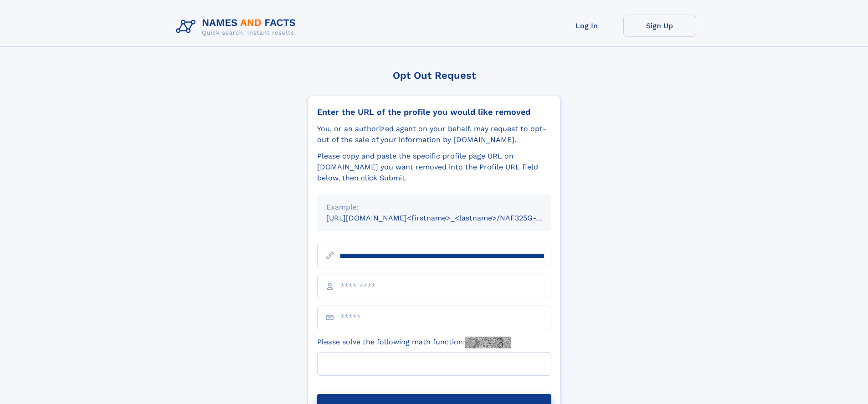 This screenshot has width=868, height=404. What do you see at coordinates (587, 26) in the screenshot?
I see `a: Log In` at bounding box center [587, 26].